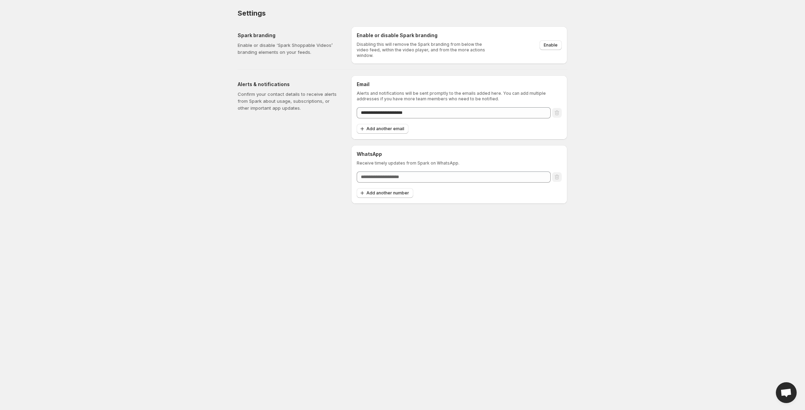 The image size is (805, 410). I want to click on button: Enable, so click(551, 45).